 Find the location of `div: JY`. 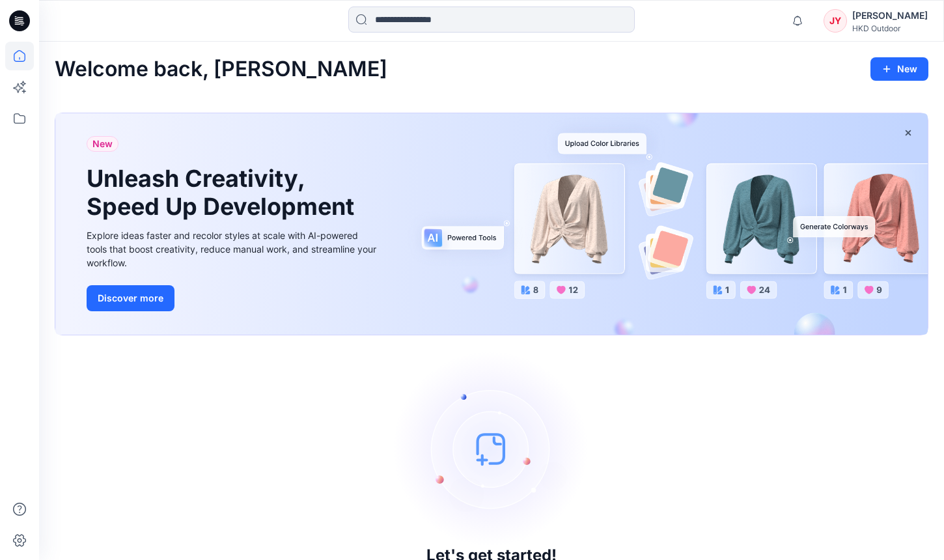

div: JY is located at coordinates (835, 21).